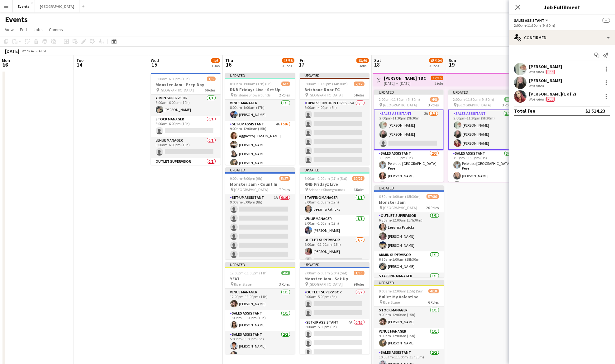 Image resolution: width=615 pixels, height=364 pixels. What do you see at coordinates (6, 60) in the screenshot?
I see `span: Mon` at bounding box center [6, 60].